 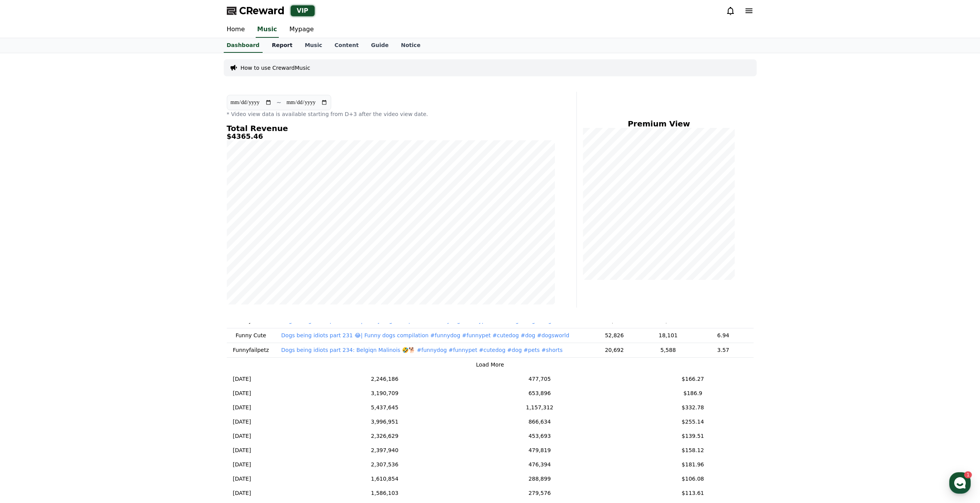 I want to click on a: Content, so click(x=346, y=45).